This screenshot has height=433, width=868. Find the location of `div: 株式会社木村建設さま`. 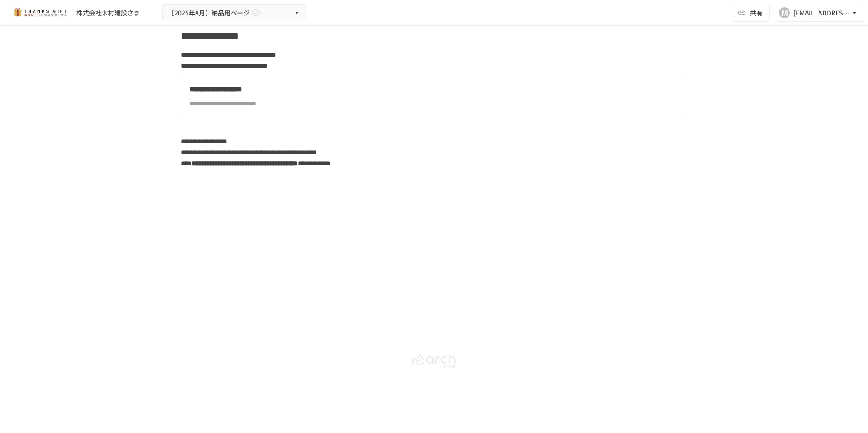

div: 株式会社木村建設さま is located at coordinates (108, 13).